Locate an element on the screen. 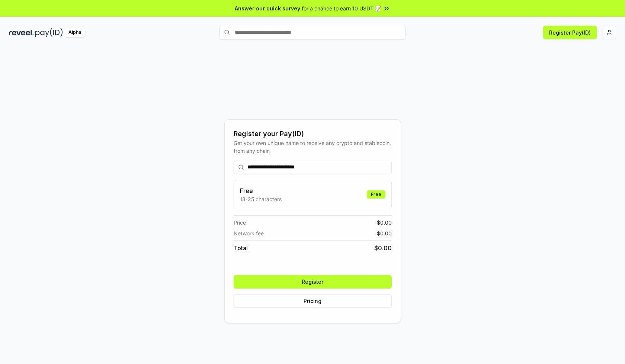  span: Price is located at coordinates (240, 222).